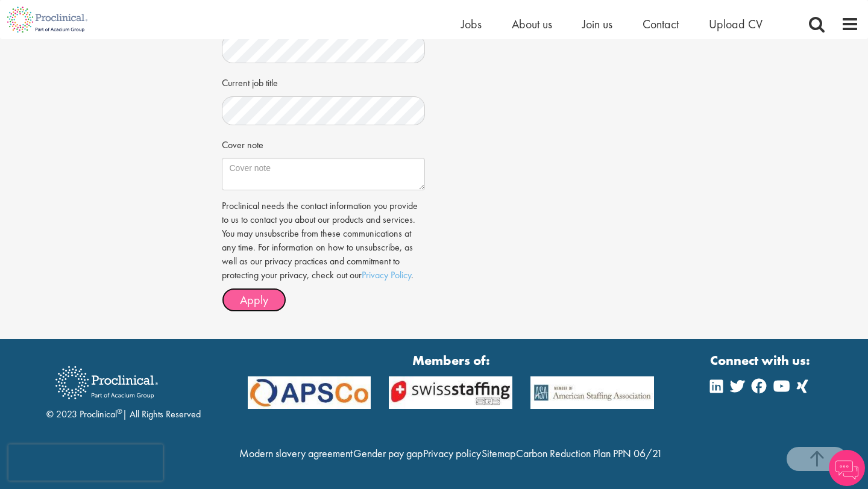  What do you see at coordinates (451, 360) in the screenshot?
I see `strong: Members of:` at bounding box center [451, 360].